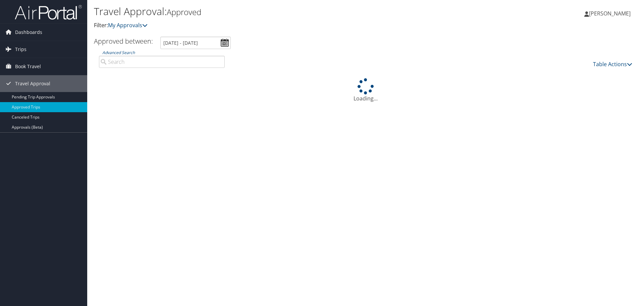 This screenshot has width=644, height=306. Describe the element at coordinates (184, 12) in the screenshot. I see `small: Approved` at that location.